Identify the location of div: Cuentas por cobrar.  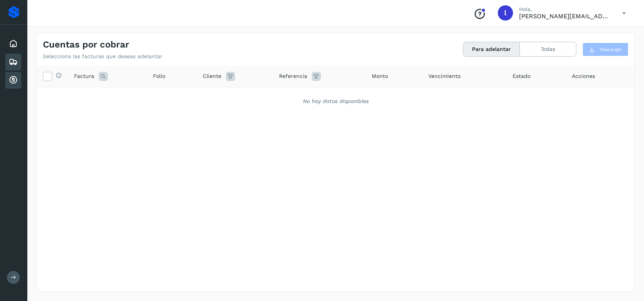
(13, 80).